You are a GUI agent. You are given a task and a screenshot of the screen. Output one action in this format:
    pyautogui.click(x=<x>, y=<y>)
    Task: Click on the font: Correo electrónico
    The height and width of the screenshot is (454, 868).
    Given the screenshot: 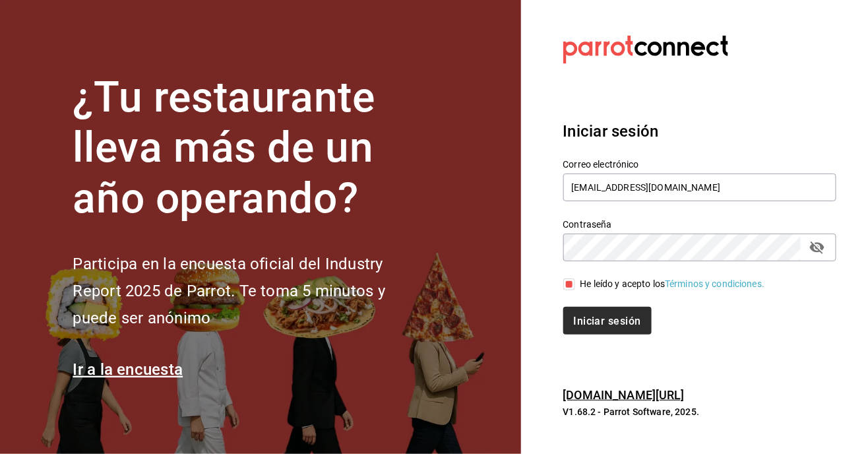 What is the action you would take?
    pyautogui.click(x=601, y=164)
    